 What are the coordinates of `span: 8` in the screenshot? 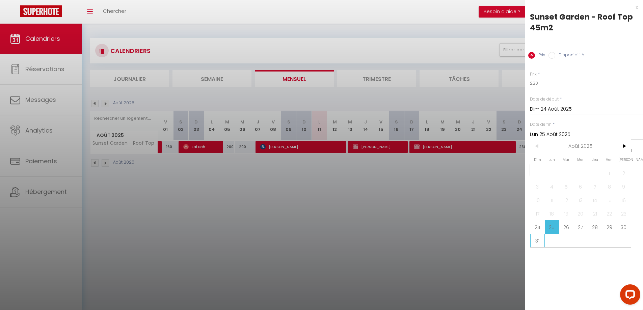 It's located at (610, 187).